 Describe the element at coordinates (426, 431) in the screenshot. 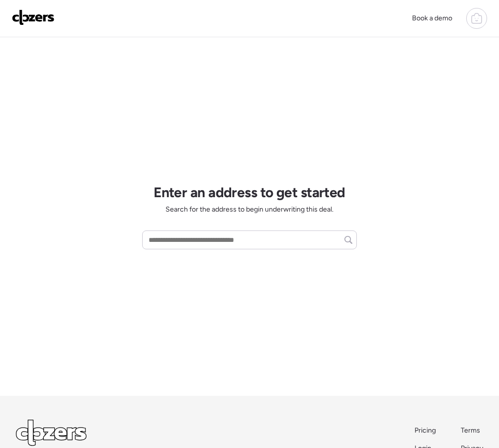

I see `a: Pricing` at that location.